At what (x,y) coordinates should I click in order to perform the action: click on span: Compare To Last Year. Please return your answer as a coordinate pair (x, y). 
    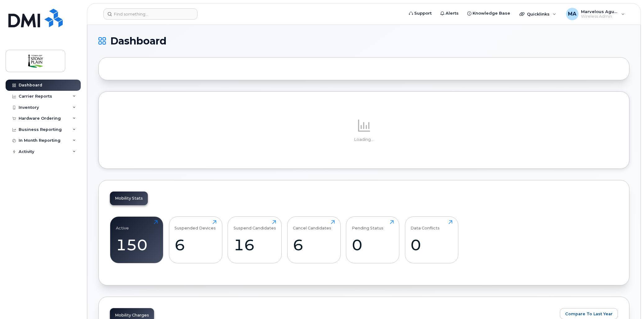
    Looking at the image, I should click on (589, 314).